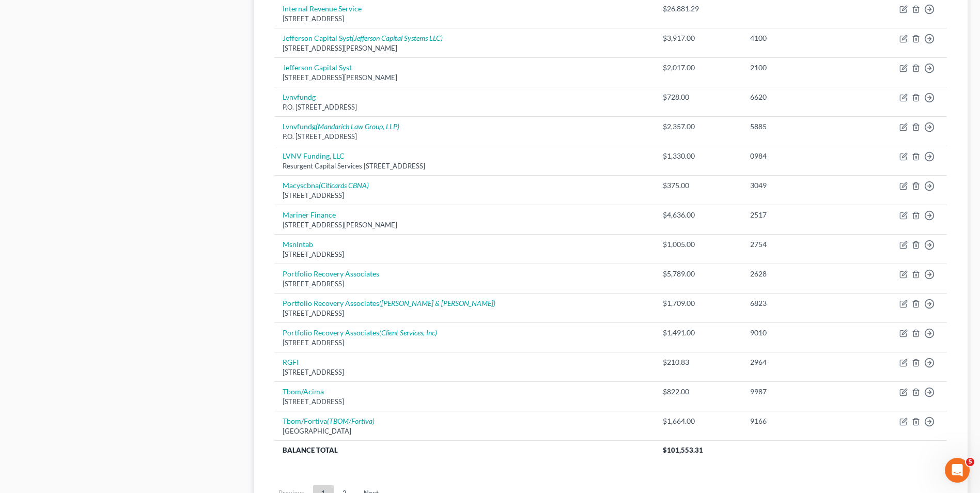 The image size is (980, 493). What do you see at coordinates (325, 185) in the screenshot?
I see `a: Macyscbna(Citicards CBNA)` at bounding box center [325, 185].